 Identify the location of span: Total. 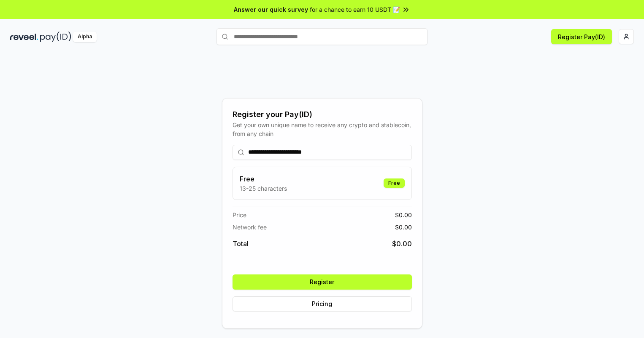
(240, 244).